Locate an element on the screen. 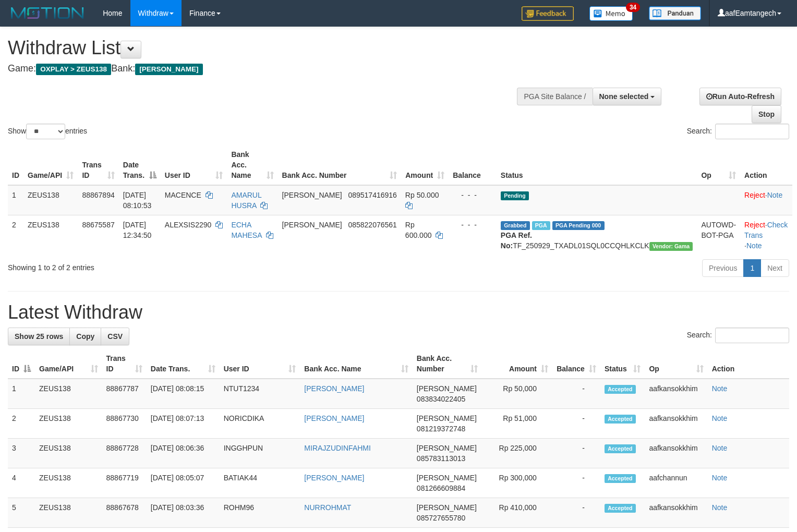 Image resolution: width=797 pixels, height=532 pixels. th: Op: activate to sort column ascending is located at coordinates (718, 165).